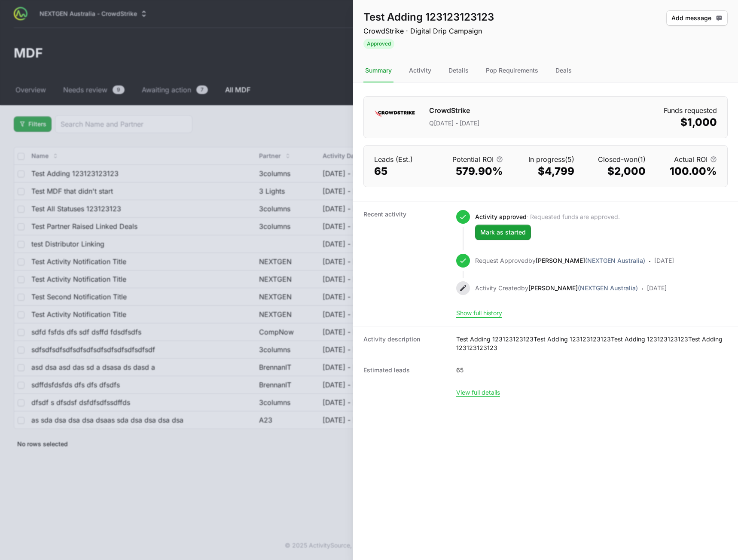 The height and width of the screenshot is (560, 738). I want to click on p: Request Approved by, so click(560, 262).